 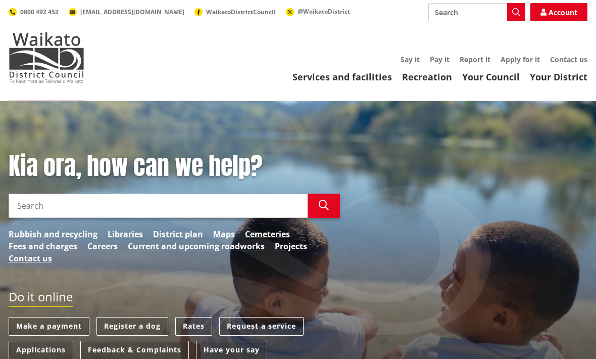 What do you see at coordinates (174, 166) in the screenshot?
I see `h1: Kia ora, how can we help?` at bounding box center [174, 166].